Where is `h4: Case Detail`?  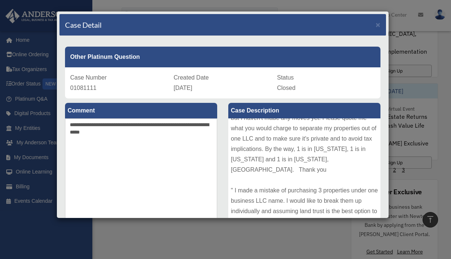
h4: Case Detail is located at coordinates (83, 25).